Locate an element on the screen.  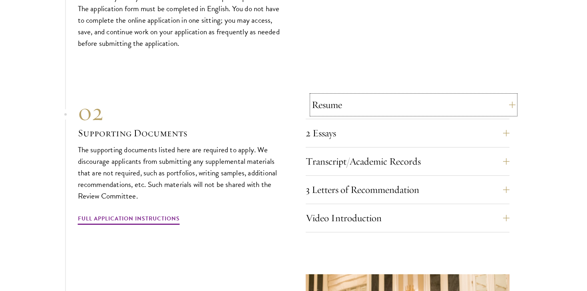
button: 2 Essays is located at coordinates (407, 133).